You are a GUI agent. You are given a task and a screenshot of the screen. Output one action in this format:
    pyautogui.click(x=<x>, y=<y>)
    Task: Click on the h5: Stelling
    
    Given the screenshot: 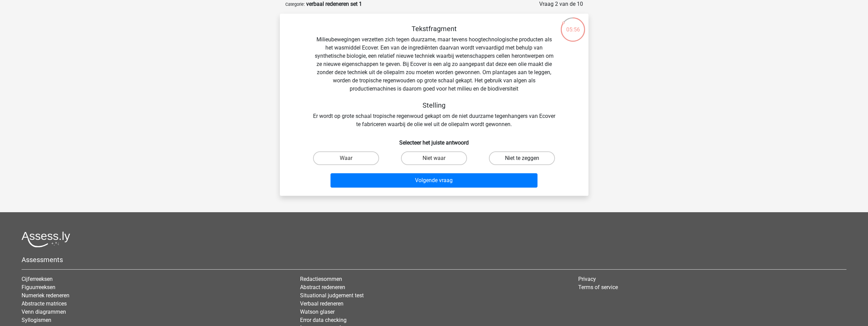 What is the action you would take?
    pyautogui.click(x=434, y=105)
    